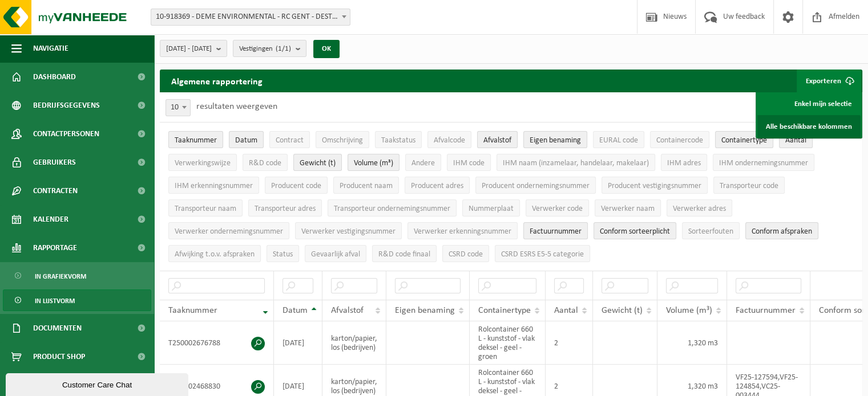  I want to click on button: AfvalcodeAfvalcode: Activate to sort, so click(449, 140).